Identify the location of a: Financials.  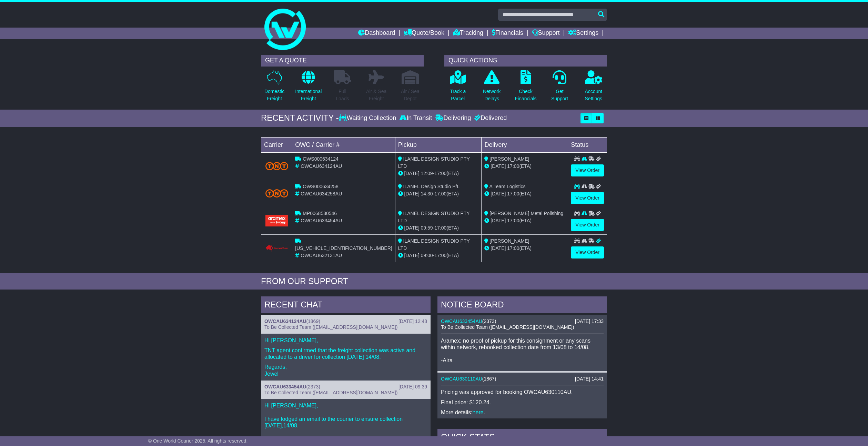
(507, 33).